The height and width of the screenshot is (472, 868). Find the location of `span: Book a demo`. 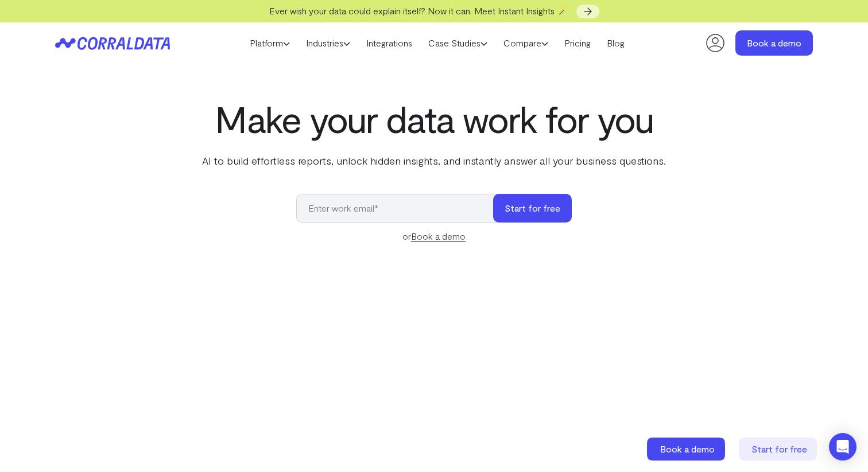

span: Book a demo is located at coordinates (687, 449).